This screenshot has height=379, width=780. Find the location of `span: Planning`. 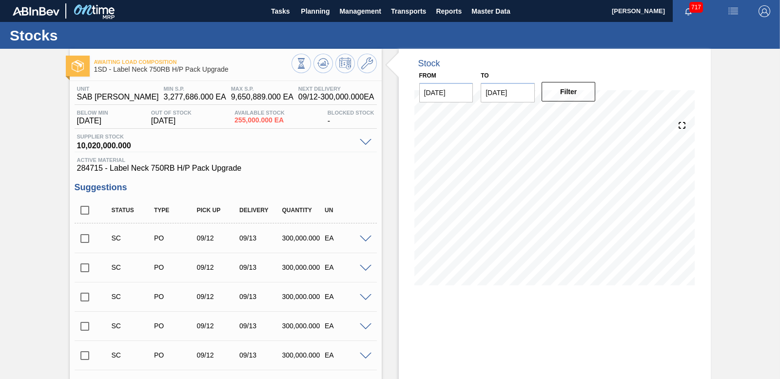

span: Planning is located at coordinates (315, 11).